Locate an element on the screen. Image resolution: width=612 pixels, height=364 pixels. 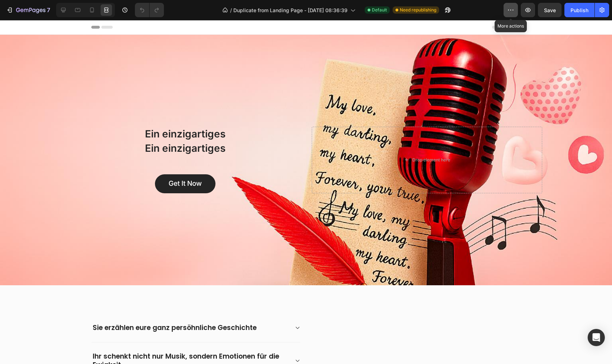
button: Publish is located at coordinates (580, 10).